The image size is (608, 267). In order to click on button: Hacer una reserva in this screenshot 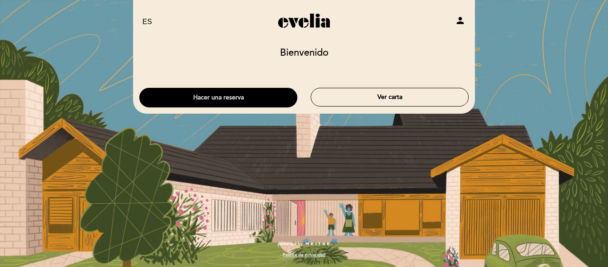, I will do `click(218, 97)`.